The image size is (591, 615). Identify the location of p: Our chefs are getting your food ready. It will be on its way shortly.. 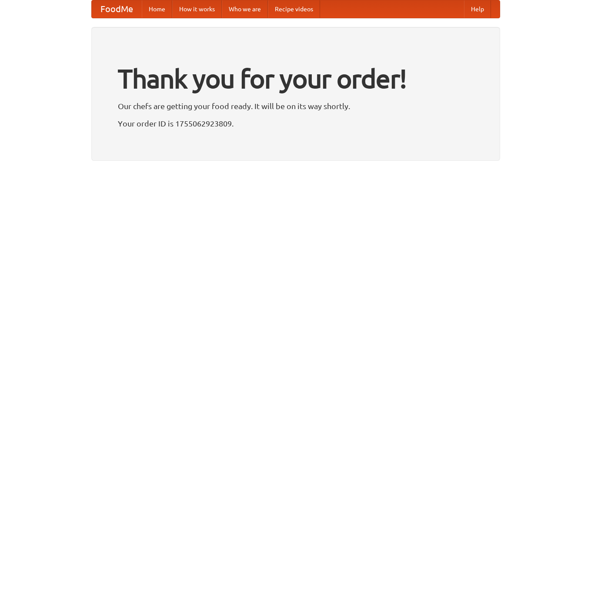
(296, 106).